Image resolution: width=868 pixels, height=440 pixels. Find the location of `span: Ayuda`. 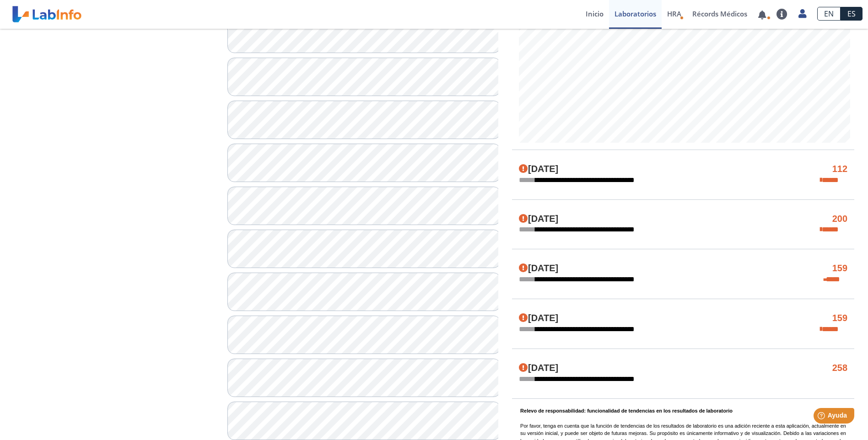

span: Ayuda is located at coordinates (51, 11).